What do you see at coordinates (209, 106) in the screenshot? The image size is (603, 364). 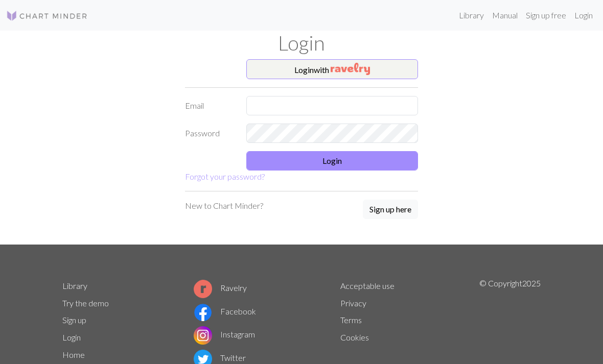 I see `label: Email` at bounding box center [209, 106].